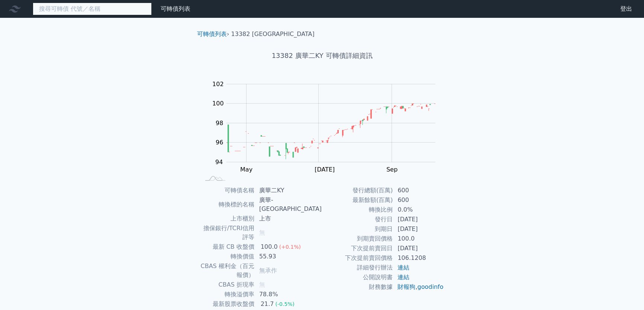  Describe the element at coordinates (227, 233) in the screenshot. I see `td: 擔保銀行/TCRI信用評等` at that location.